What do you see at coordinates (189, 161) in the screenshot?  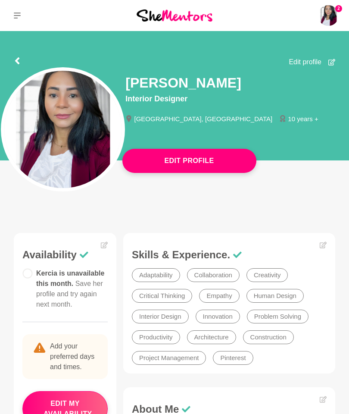 I see `button: Edit Profile` at bounding box center [189, 161].